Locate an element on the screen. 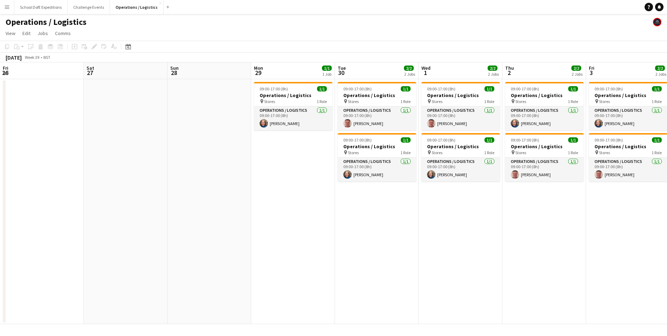 This screenshot has width=667, height=336. span: View is located at coordinates (11, 33).